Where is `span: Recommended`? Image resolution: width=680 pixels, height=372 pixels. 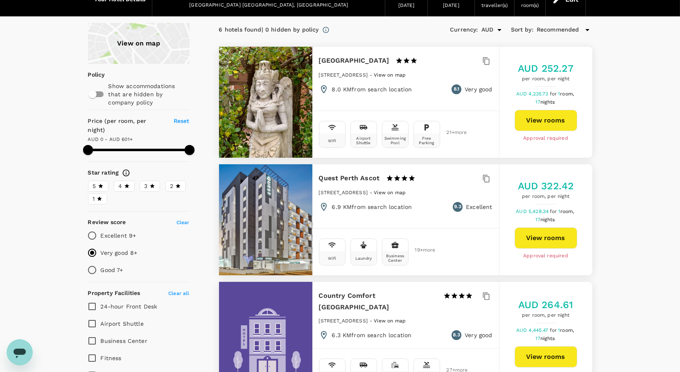
span: Recommended is located at coordinates (558, 30).